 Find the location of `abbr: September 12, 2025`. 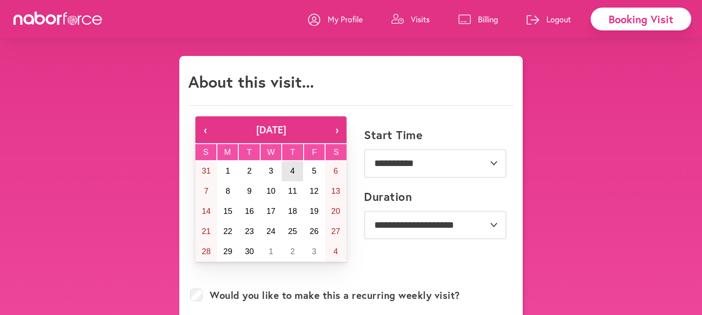

abbr: September 12, 2025 is located at coordinates (314, 191).